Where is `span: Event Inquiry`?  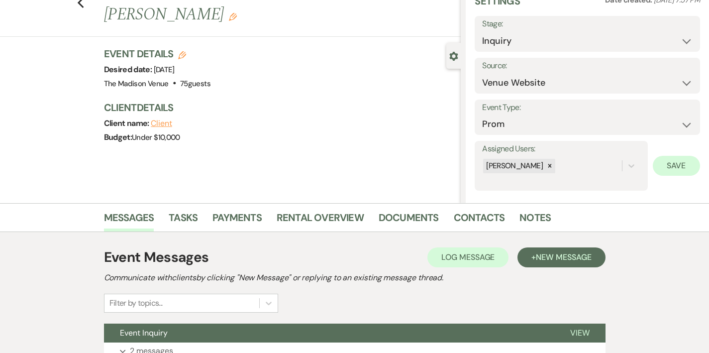 span: Event Inquiry is located at coordinates (144, 333).